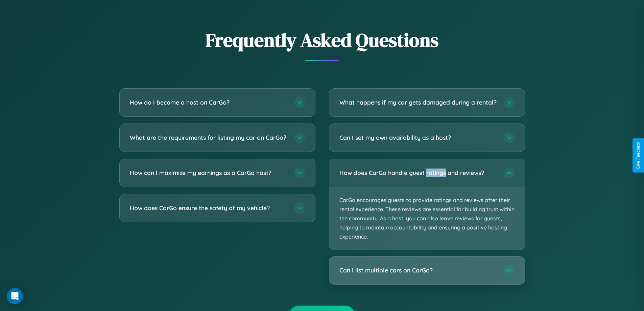  Describe the element at coordinates (418, 102) in the screenshot. I see `h3: What happens if my car gets damaged during a rental?` at that location.